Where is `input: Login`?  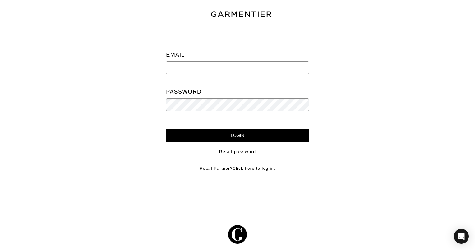 input: Login is located at coordinates (237, 135).